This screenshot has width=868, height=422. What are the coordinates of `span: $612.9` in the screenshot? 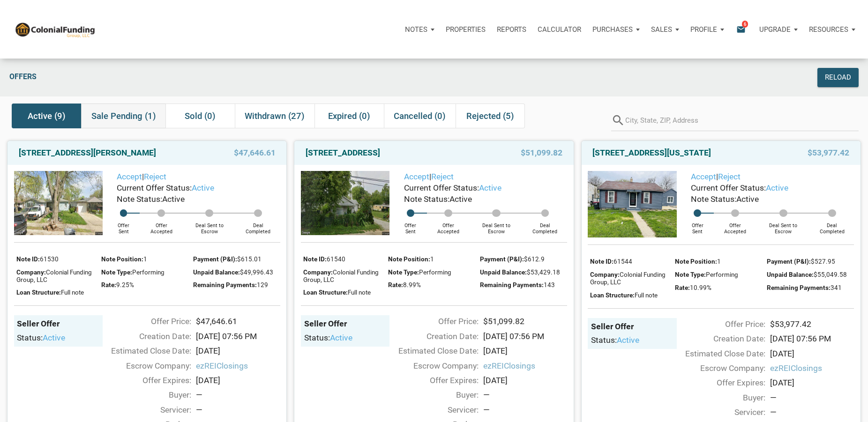 It's located at (534, 259).